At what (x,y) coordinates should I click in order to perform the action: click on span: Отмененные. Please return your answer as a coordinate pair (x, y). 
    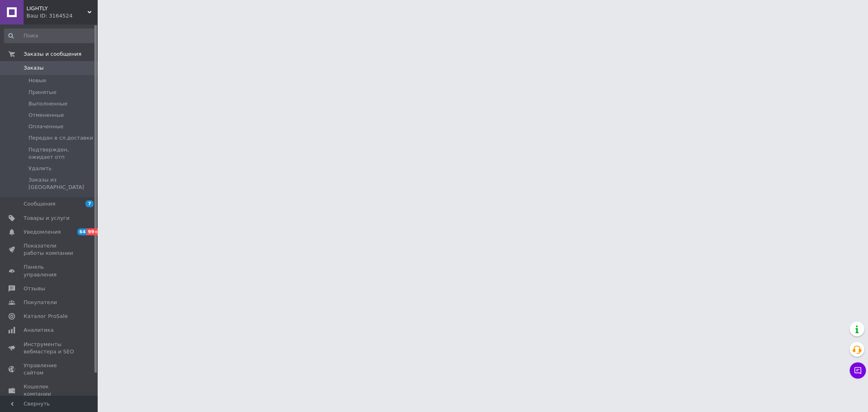
    Looking at the image, I should click on (46, 115).